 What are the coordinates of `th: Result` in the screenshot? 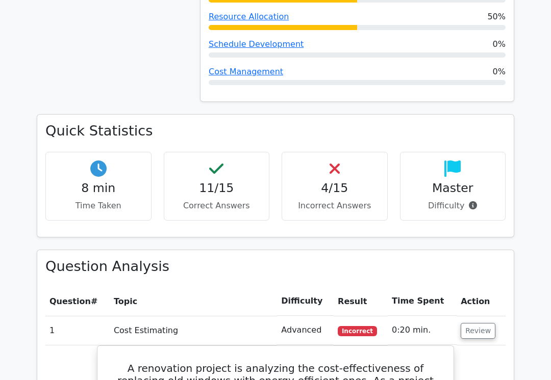 It's located at (360, 301).